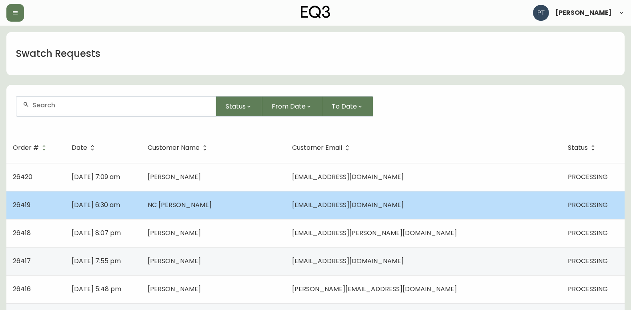 The height and width of the screenshot is (310, 631). What do you see at coordinates (344, 106) in the screenshot?
I see `span: To Date` at bounding box center [344, 106].